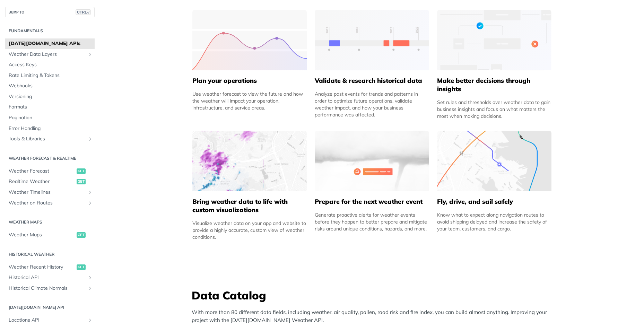  I want to click on h5: Fly, drive, and sail safely, so click(494, 202).